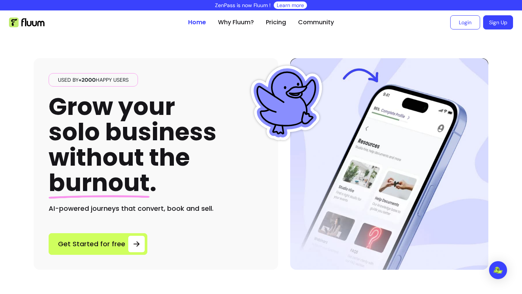 This screenshot has width=522, height=294. I want to click on a: Get Started for free, so click(98, 244).